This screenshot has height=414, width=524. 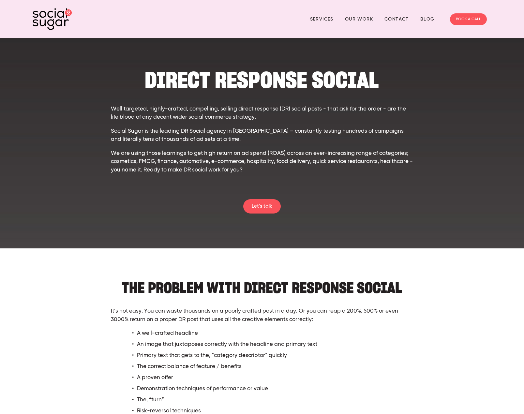 What do you see at coordinates (275, 333) in the screenshot?
I see `p: A well-crafted headline` at bounding box center [275, 333].